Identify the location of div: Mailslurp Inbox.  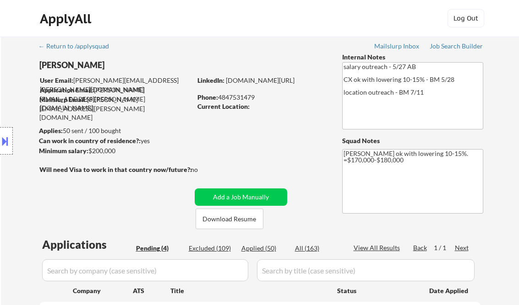
(397, 46).